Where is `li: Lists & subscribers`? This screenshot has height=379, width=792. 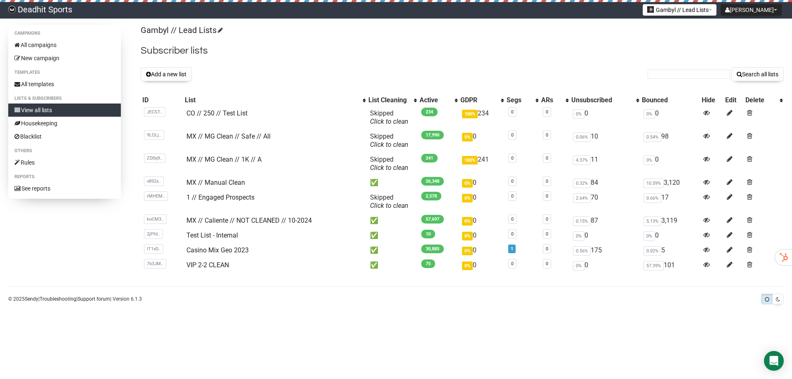
li: Lists & subscribers is located at coordinates (64, 99).